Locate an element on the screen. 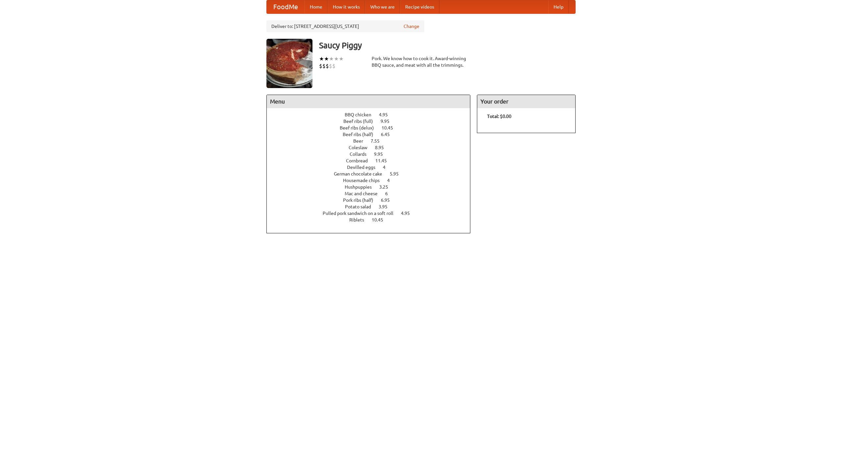  span: Beef ribs (half) is located at coordinates (361, 135).